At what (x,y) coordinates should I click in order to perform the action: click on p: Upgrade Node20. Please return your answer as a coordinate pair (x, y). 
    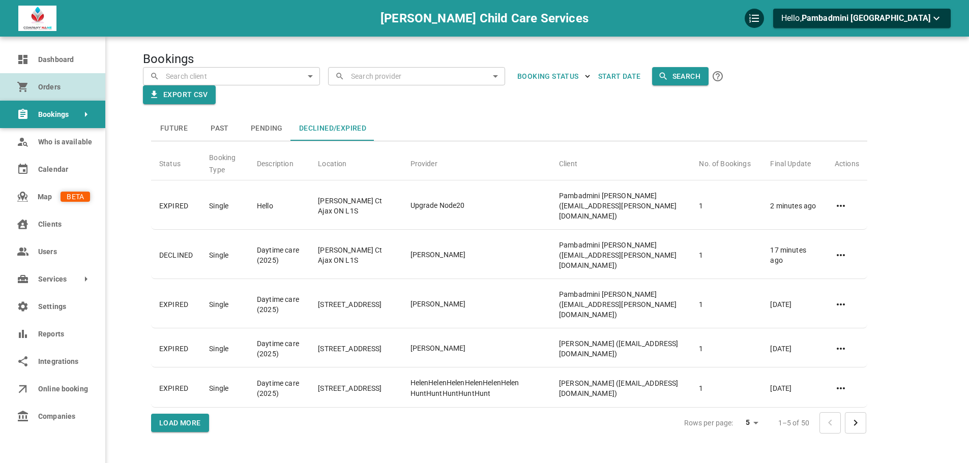
    Looking at the image, I should click on (477, 205).